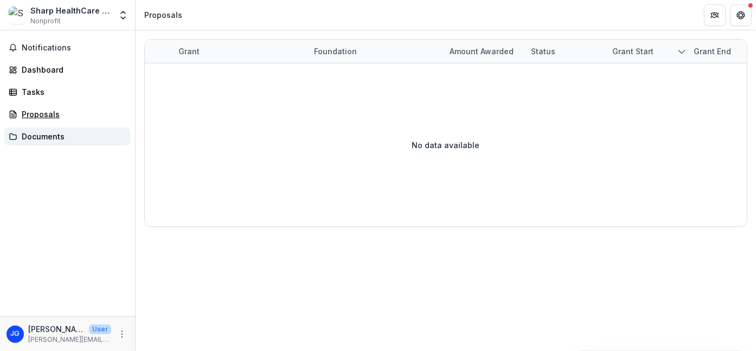  Describe the element at coordinates (67, 136) in the screenshot. I see `a: Documents` at that location.